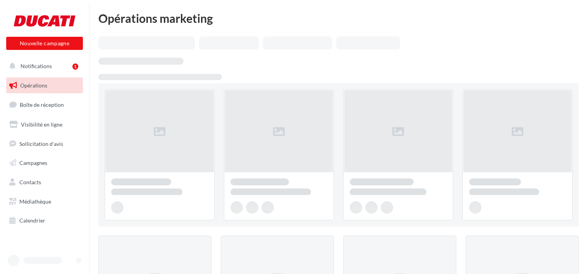 Image resolution: width=588 pixels, height=274 pixels. I want to click on a: Campagnes, so click(45, 163).